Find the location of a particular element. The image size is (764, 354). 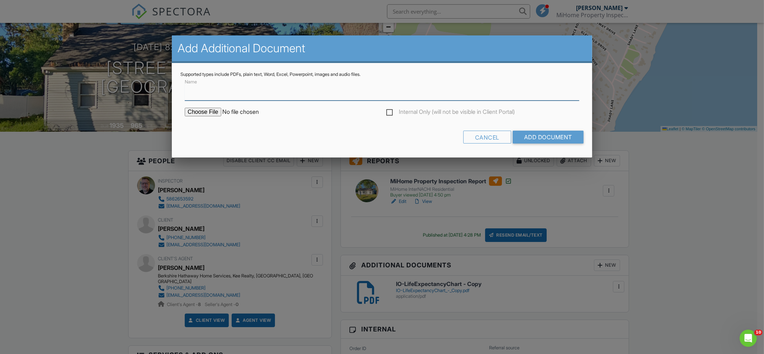

div: Cancel is located at coordinates (487, 137).